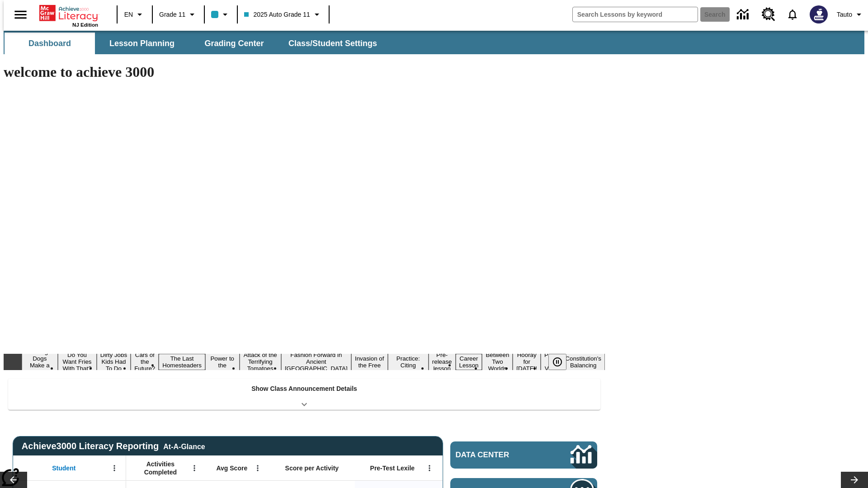 The image size is (868, 488). I want to click on button: Slide 10 Mixed Practice: Citing Evidence, so click(408, 362).